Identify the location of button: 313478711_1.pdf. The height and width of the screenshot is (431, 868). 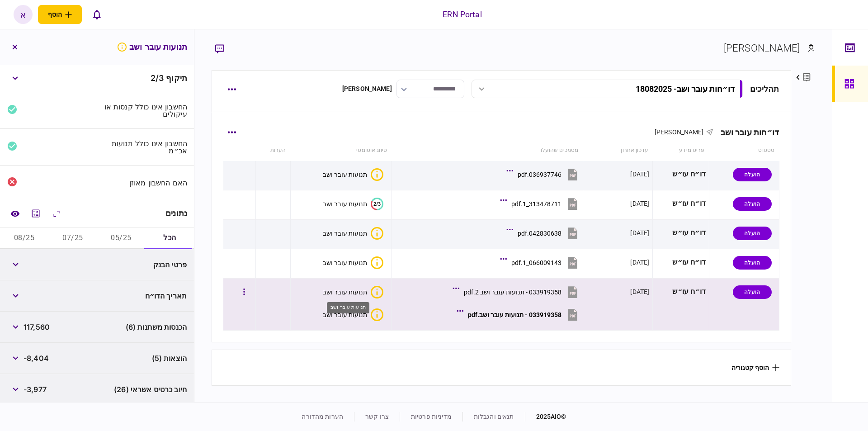
(540, 203).